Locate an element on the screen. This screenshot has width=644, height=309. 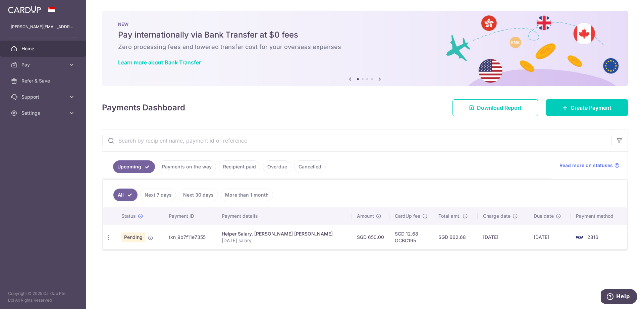
span: Download Report is located at coordinates (499, 108).